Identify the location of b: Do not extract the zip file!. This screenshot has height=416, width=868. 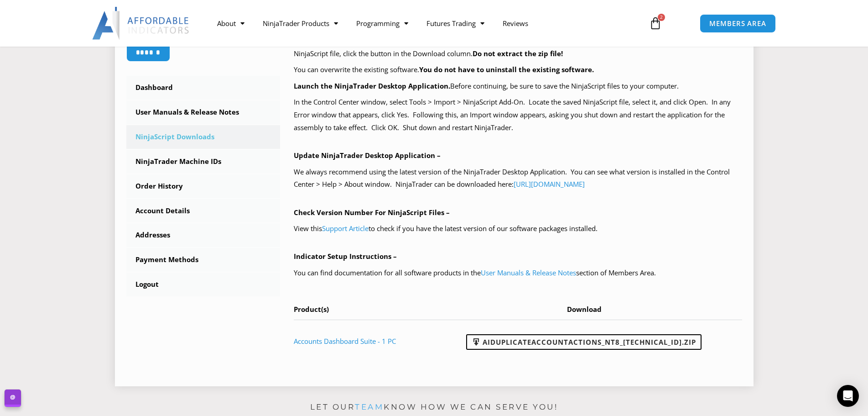
(518, 53).